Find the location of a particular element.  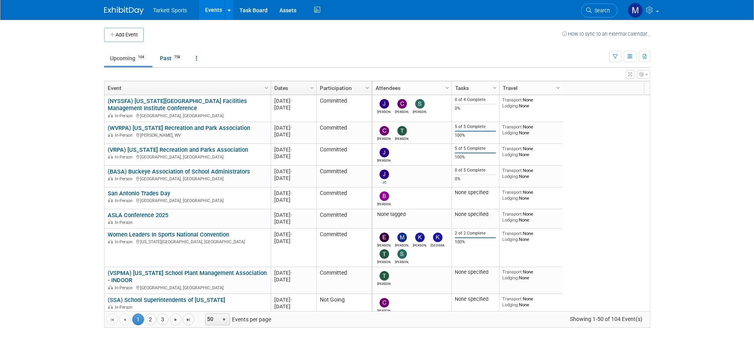

a: Travel is located at coordinates (530, 88).